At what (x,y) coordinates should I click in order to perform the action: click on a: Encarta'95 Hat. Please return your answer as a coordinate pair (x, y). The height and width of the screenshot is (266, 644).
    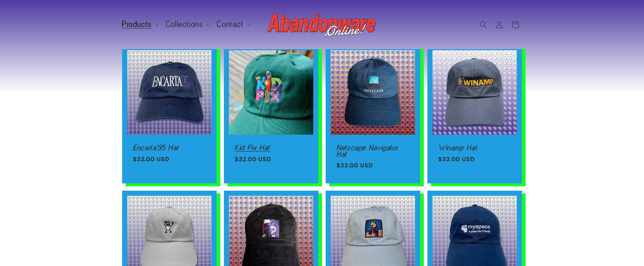
    Looking at the image, I should click on (169, 148).